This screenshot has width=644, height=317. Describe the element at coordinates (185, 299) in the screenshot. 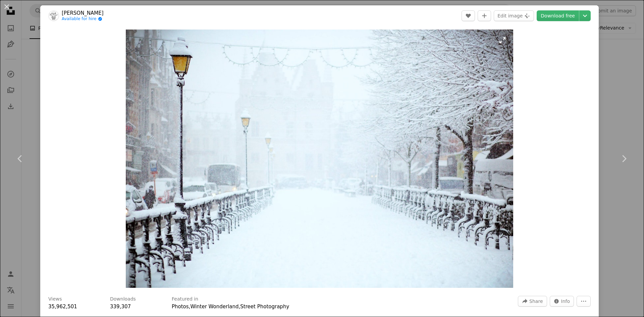

I see `h3: Featured in` at that location.